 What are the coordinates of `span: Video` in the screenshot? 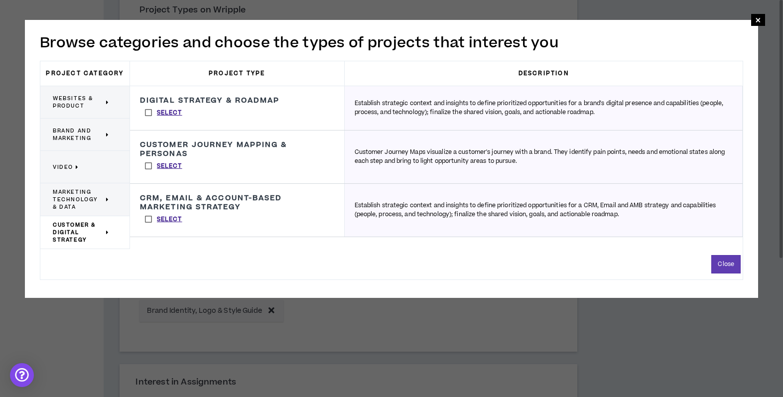 It's located at (63, 167).